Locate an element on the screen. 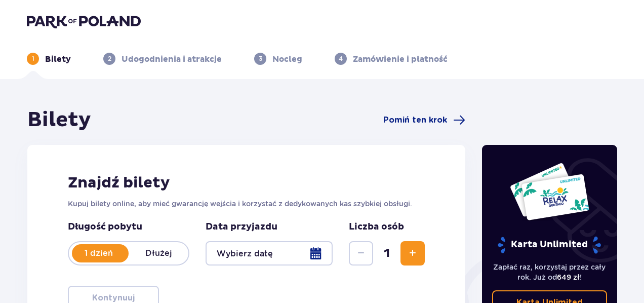  p: Zapłać raz, korzystaj przez cały rok. Już od ! is located at coordinates (550, 272).